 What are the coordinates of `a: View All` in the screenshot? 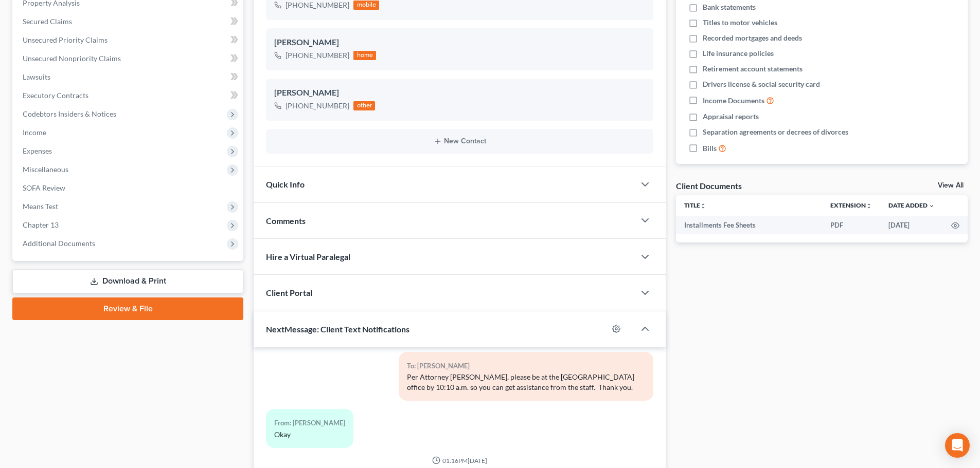 It's located at (951, 186).